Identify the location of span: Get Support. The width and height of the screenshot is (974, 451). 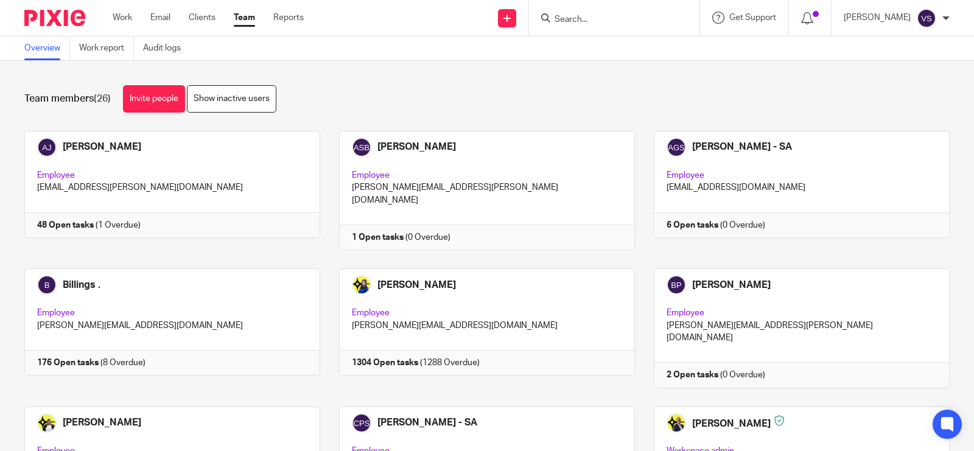
(752, 18).